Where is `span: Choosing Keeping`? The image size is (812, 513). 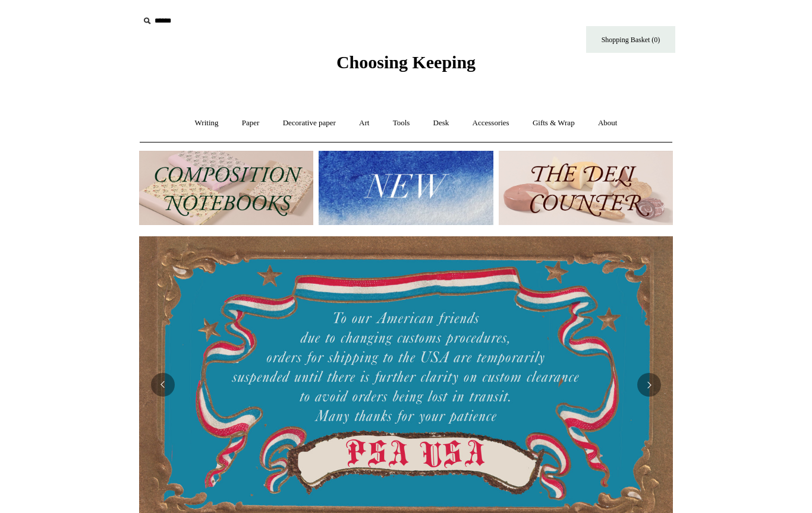
span: Choosing Keeping is located at coordinates (406, 62).